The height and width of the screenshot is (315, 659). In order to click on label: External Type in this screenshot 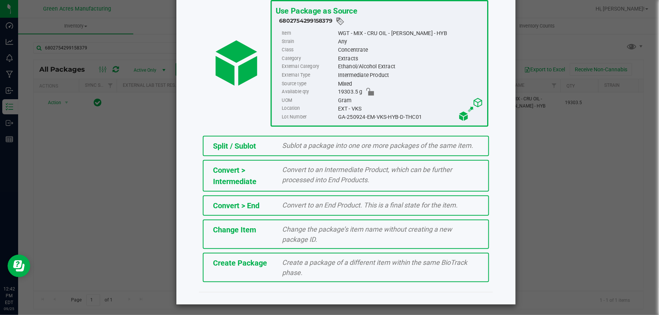, I will do `click(309, 75)`.